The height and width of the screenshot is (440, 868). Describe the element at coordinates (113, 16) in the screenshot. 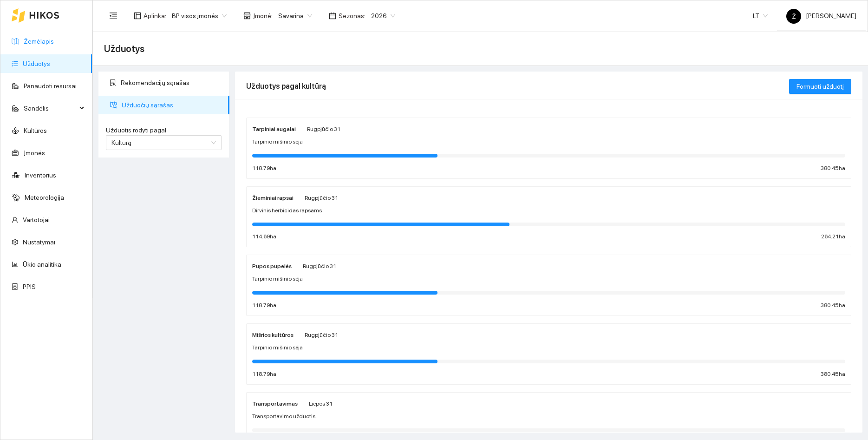

I see `span: menu-fold` at that location.